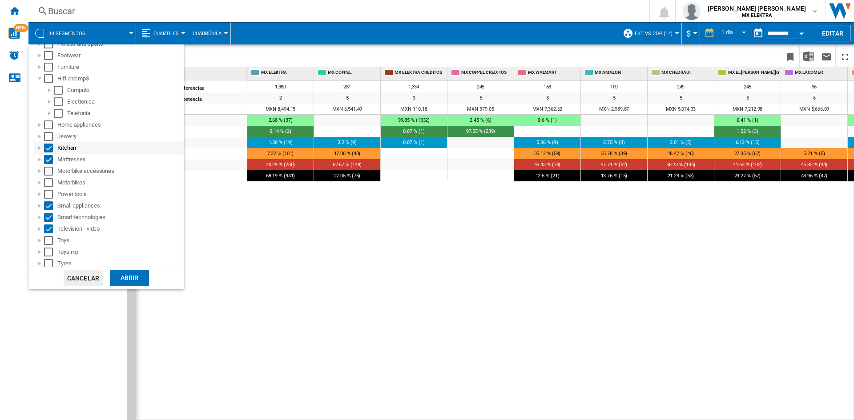  What do you see at coordinates (120, 67) in the screenshot?
I see `div: Furniture` at bounding box center [120, 67].